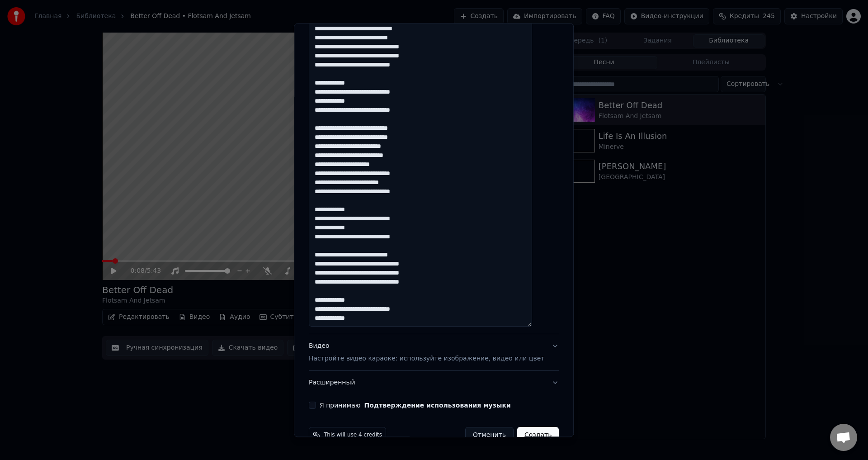 This screenshot has width=868, height=460. I want to click on button: Отменить, so click(489, 435).